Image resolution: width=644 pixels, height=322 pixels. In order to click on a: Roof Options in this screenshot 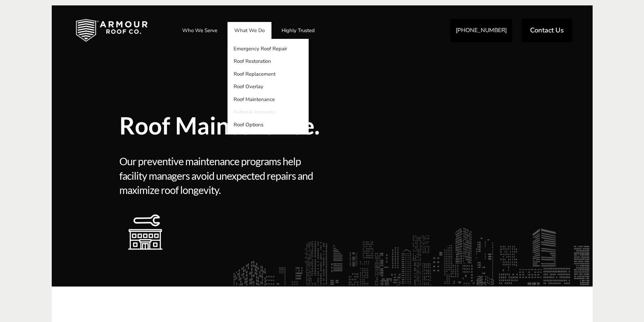, I will do `click(268, 125)`.